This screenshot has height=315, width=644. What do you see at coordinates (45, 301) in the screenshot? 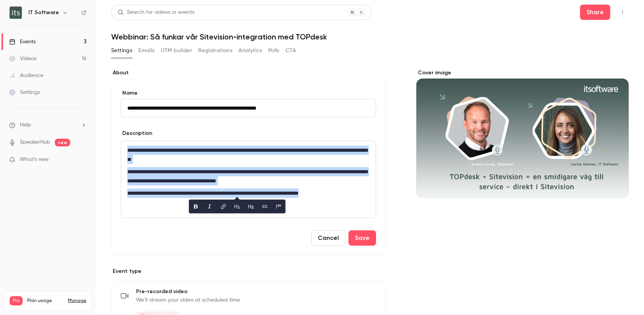
I see `span: Plan usage` at bounding box center [45, 301].